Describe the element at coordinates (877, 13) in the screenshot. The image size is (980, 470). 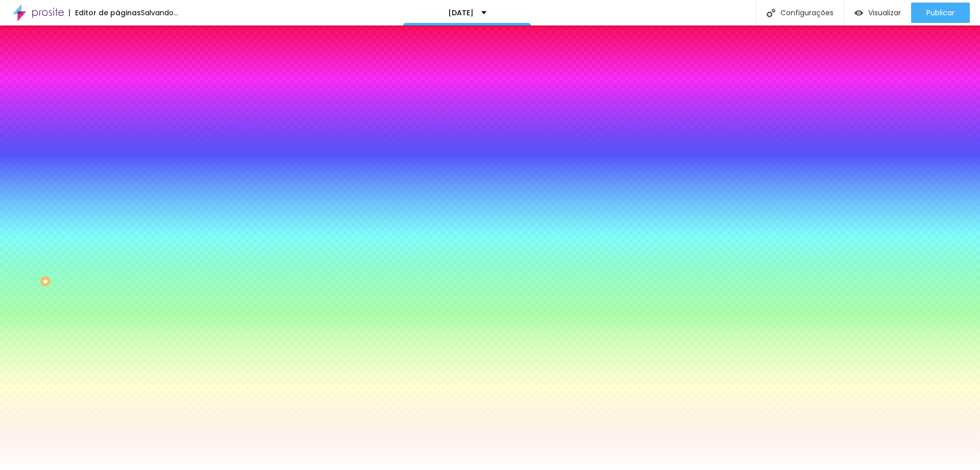
I see `button: Visualizar` at that location.